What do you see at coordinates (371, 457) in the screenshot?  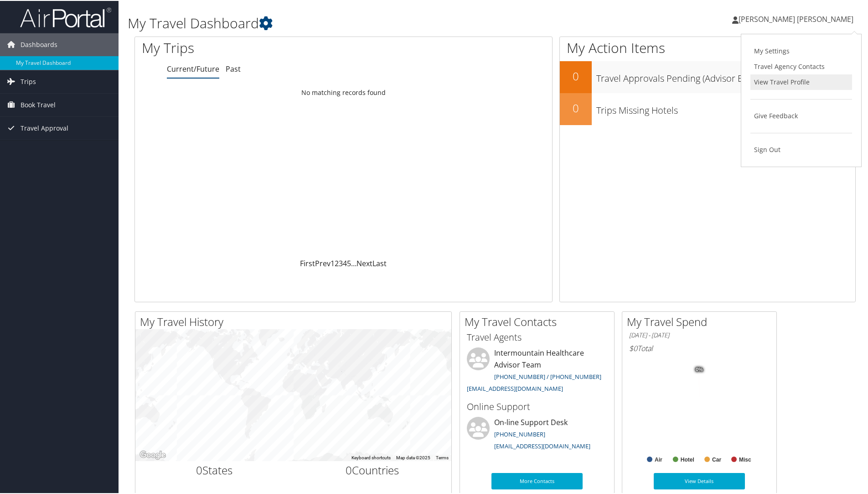 I see `button: Keyboard shortcuts` at bounding box center [371, 457].